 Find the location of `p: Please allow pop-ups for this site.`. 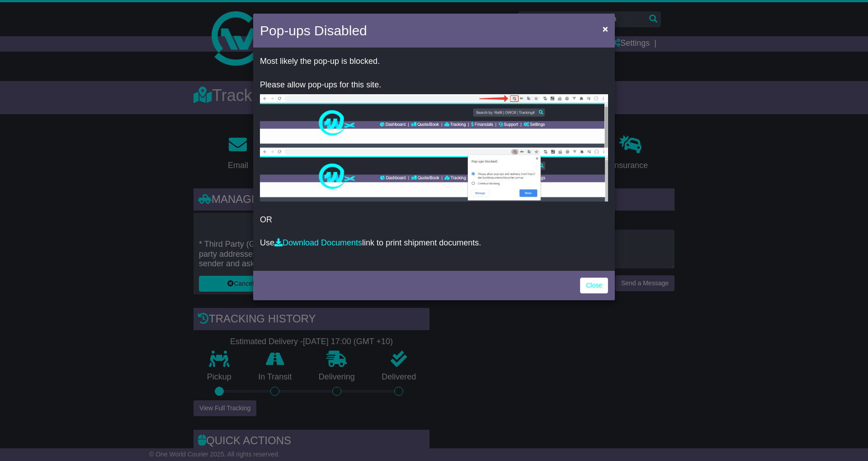

p: Please allow pop-ups for this site. is located at coordinates (434, 85).